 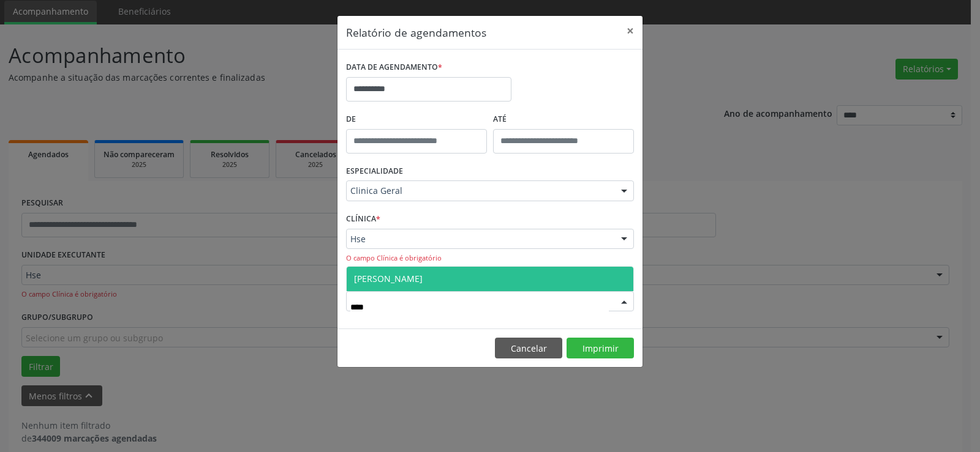 I want to click on h5: Relatório de agendamentos, so click(x=416, y=32).